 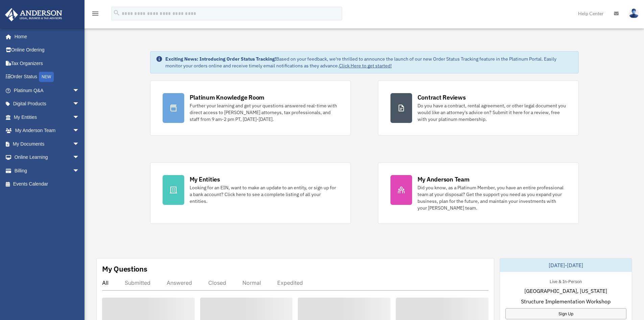 I want to click on div: My Entities, so click(x=204, y=179).